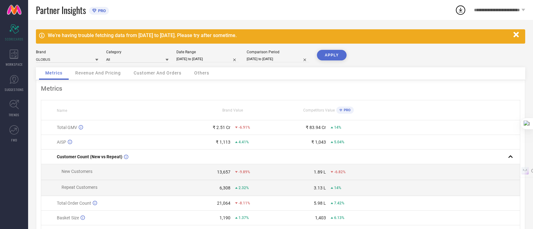 The width and height of the screenshot is (533, 229). Describe the element at coordinates (61, 142) in the screenshot. I see `span: AISP` at that location.